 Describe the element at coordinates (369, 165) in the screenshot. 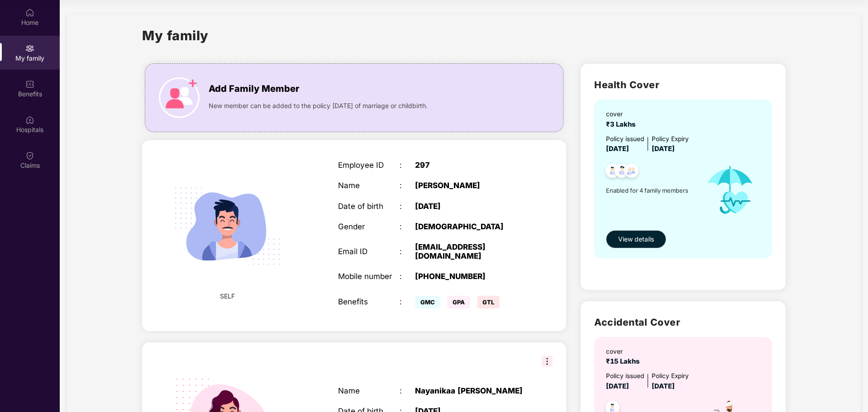

I see `div: Employee ID` at that location.